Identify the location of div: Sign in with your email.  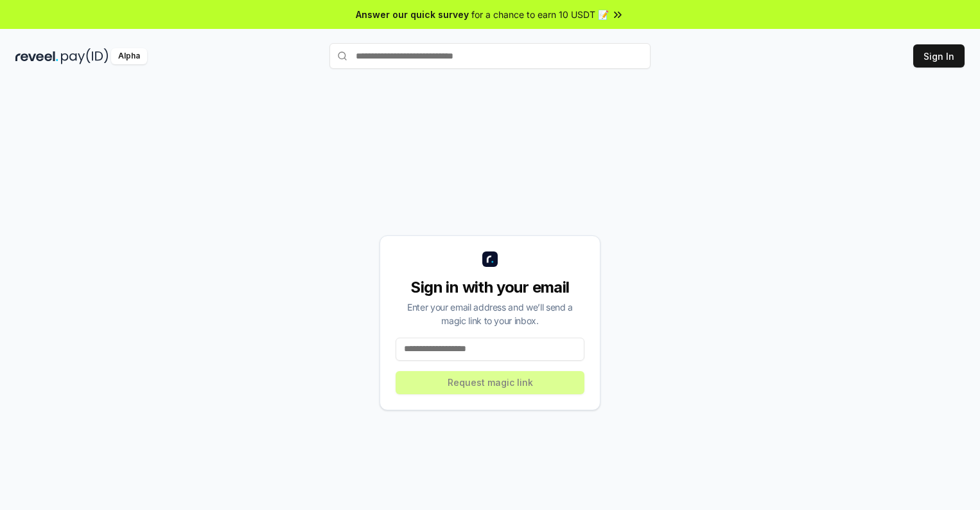
(490, 288).